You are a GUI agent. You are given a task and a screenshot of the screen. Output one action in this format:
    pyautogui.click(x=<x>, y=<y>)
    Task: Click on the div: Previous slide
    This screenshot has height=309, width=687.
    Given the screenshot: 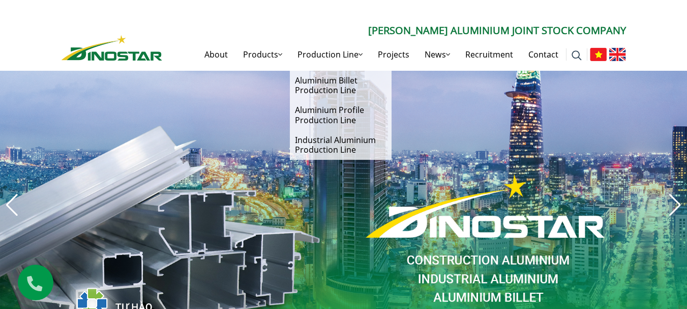 What is the action you would take?
    pyautogui.click(x=12, y=205)
    